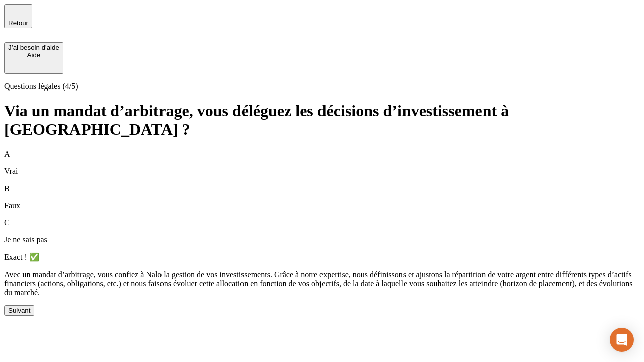 The image size is (644, 362). I want to click on span: Avec un mandat d’arbitrage, vous confiez à Nalo la gestion de vos investissements. Grâce à notre ..., so click(318, 283).